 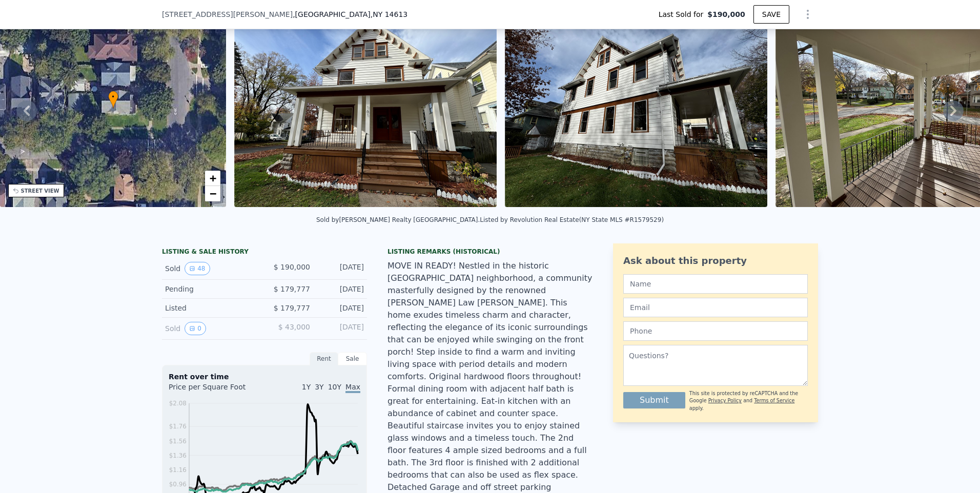 What do you see at coordinates (294, 327) in the screenshot?
I see `span: $ 43,000` at bounding box center [294, 327].